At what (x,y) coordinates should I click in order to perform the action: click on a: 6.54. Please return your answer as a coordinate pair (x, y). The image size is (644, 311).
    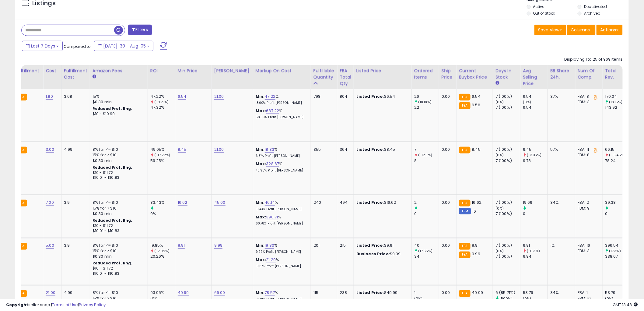
    Looking at the image, I should click on (182, 96).